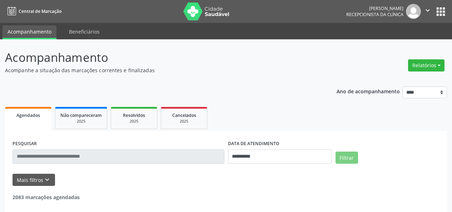  I want to click on i: keyboard_arrow_down, so click(47, 180).